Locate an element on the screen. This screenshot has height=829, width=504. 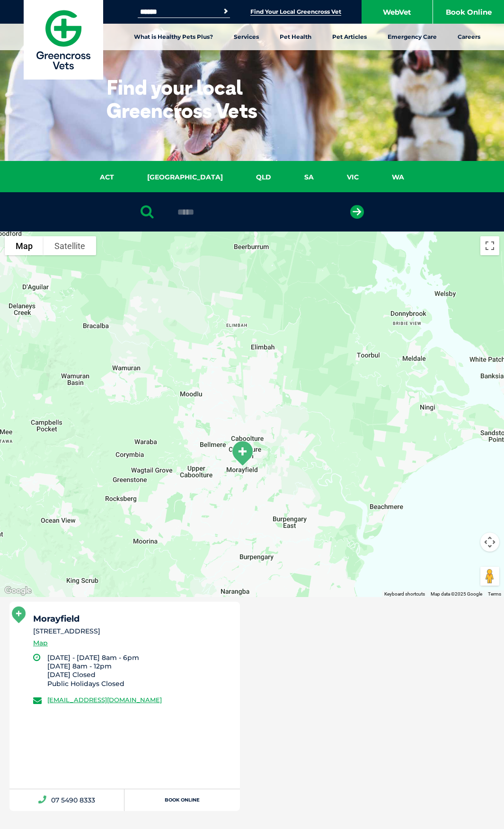
span: Map data ©2025 Google is located at coordinates (456, 594).